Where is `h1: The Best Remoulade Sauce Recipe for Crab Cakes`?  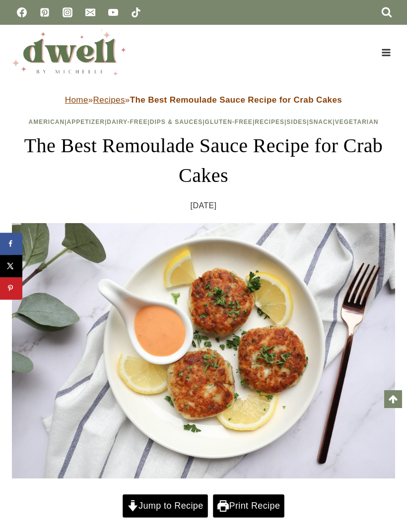 h1: The Best Remoulade Sauce Recipe for Crab Cakes is located at coordinates (204, 161).